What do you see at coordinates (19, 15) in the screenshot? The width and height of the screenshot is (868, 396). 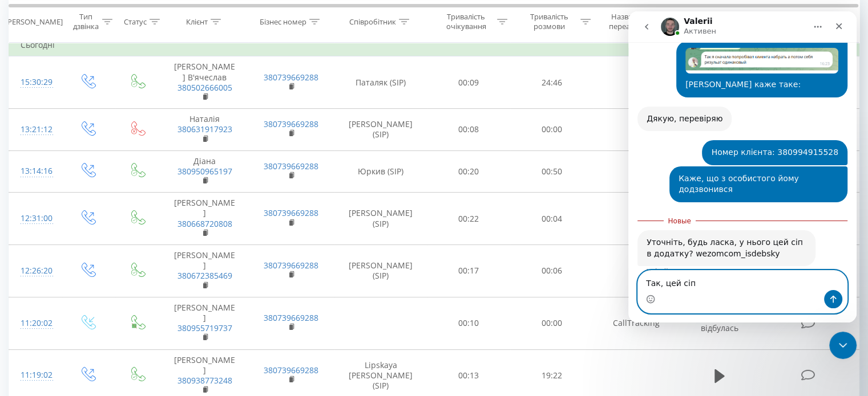 I see `button: go back` at bounding box center [19, 15].